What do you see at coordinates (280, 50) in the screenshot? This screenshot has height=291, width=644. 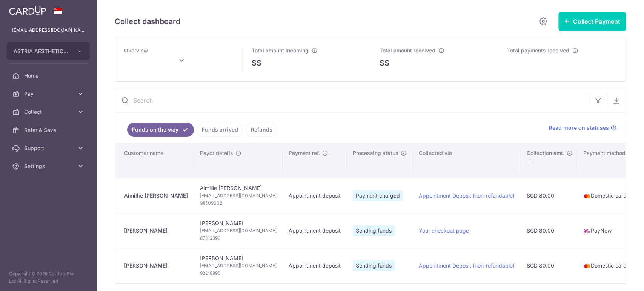 I see `span: Total amount incoming` at bounding box center [280, 50].